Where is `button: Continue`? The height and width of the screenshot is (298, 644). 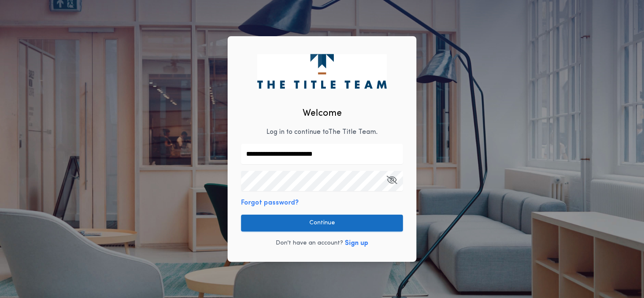
button: Continue is located at coordinates (322, 223).